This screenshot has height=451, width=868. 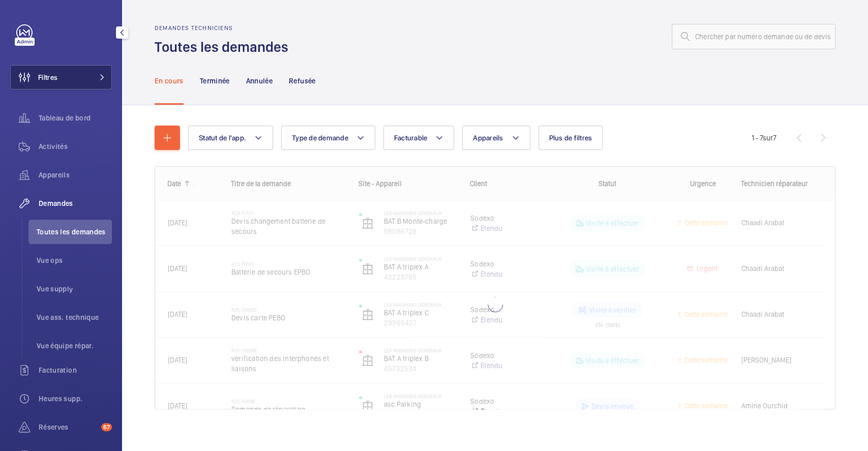 I want to click on span: Heures supp., so click(x=75, y=399).